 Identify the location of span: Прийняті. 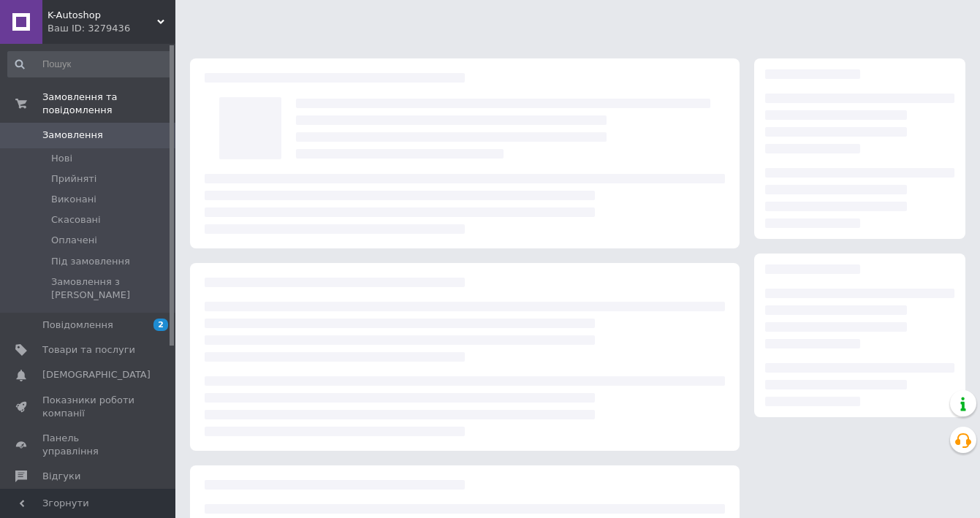
(74, 179).